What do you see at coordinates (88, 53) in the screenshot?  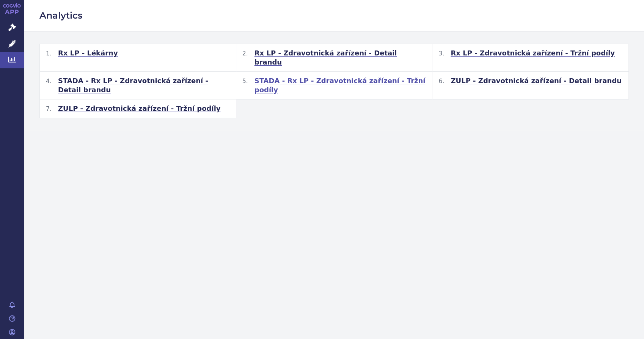 I see `span: Rx LP - Lékárny` at bounding box center [88, 53].